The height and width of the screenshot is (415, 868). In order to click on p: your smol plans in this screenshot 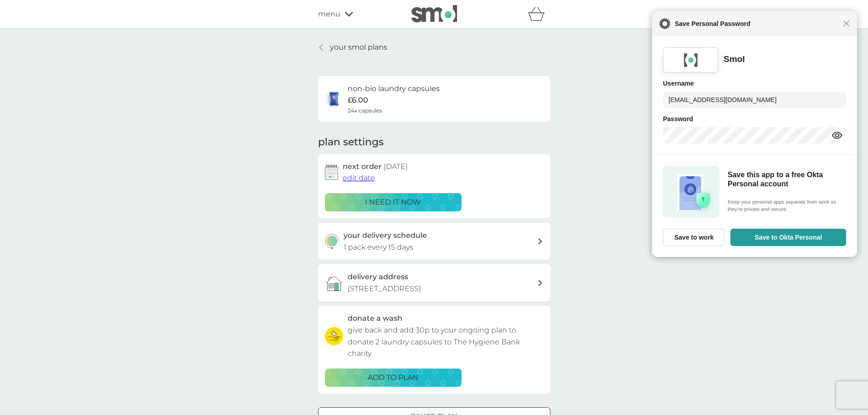, I will do `click(358, 47)`.